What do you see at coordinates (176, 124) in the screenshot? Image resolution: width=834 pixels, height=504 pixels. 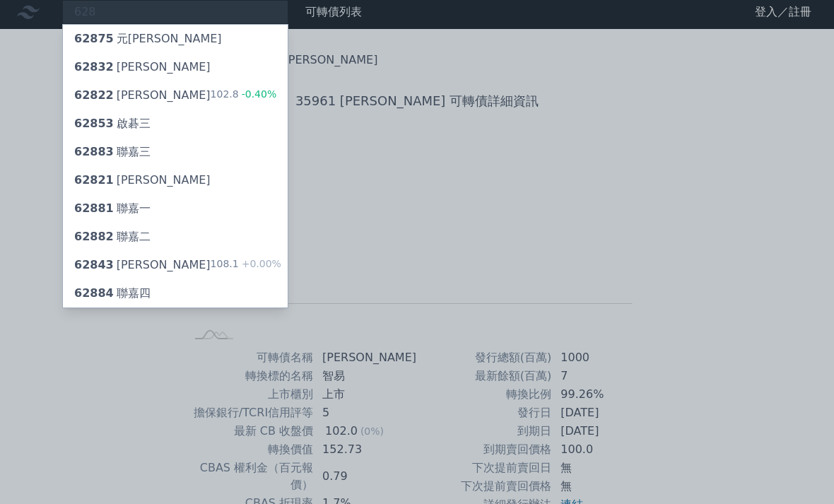 I see `a: 62853啟碁三` at bounding box center [176, 124].